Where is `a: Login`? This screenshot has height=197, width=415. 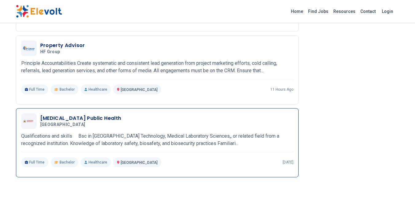 a: Login is located at coordinates (387, 11).